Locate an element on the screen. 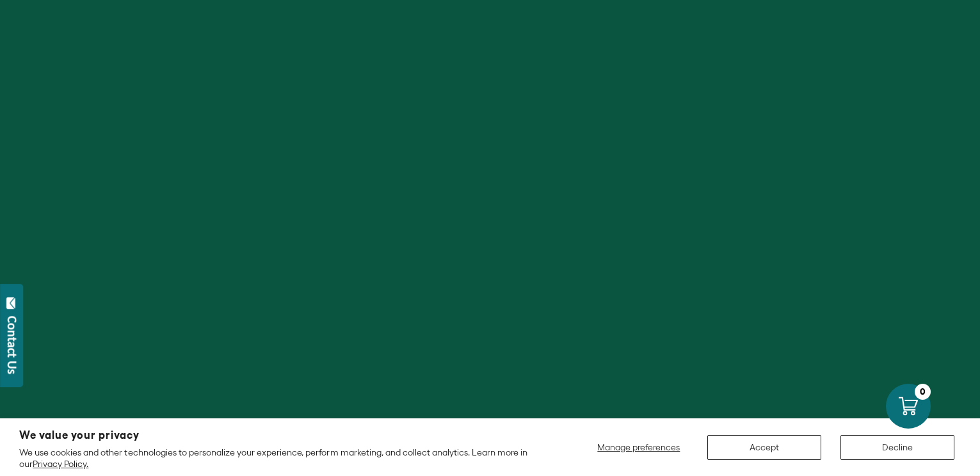  span: Manage preferences is located at coordinates (638, 447).